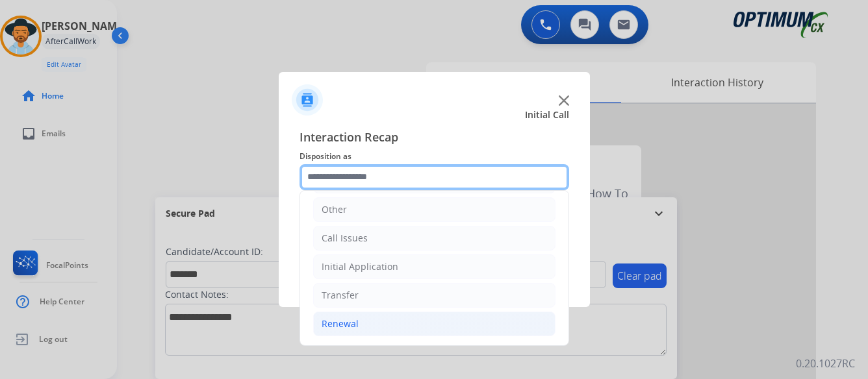 Image resolution: width=868 pixels, height=379 pixels. What do you see at coordinates (434, 138) in the screenshot?
I see `span: Interaction Recap` at bounding box center [434, 138].